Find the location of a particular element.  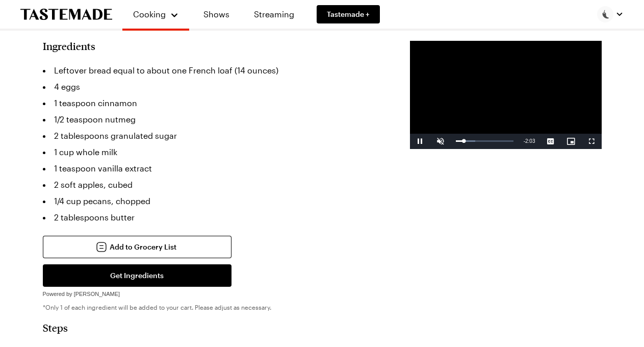

button: Cooking is located at coordinates (155, 14).